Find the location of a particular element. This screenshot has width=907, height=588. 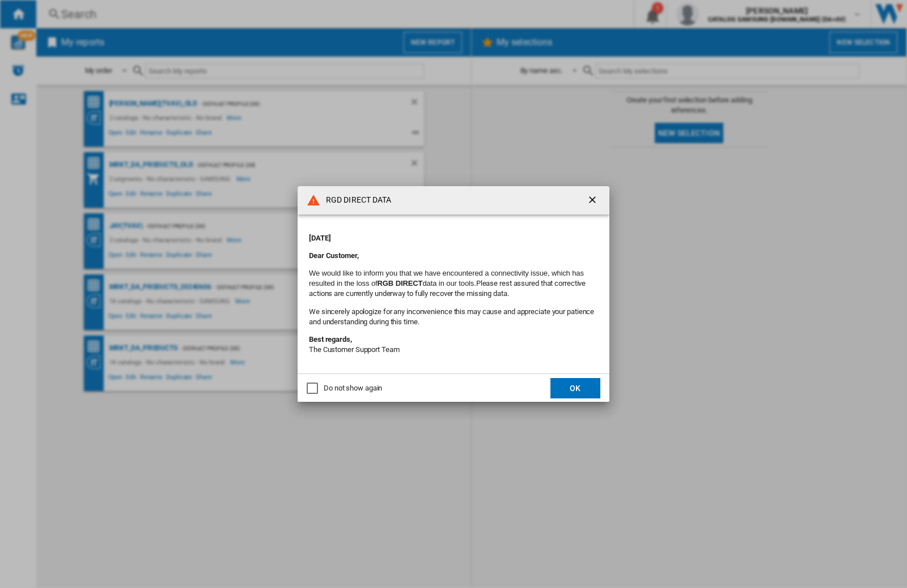

h4: RGD DIRECT DATA is located at coordinates (356, 200).